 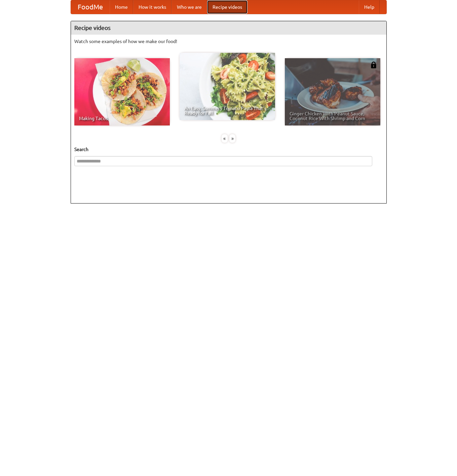 What do you see at coordinates (373, 65) in the screenshot?
I see `img: 483408.png` at bounding box center [373, 65].